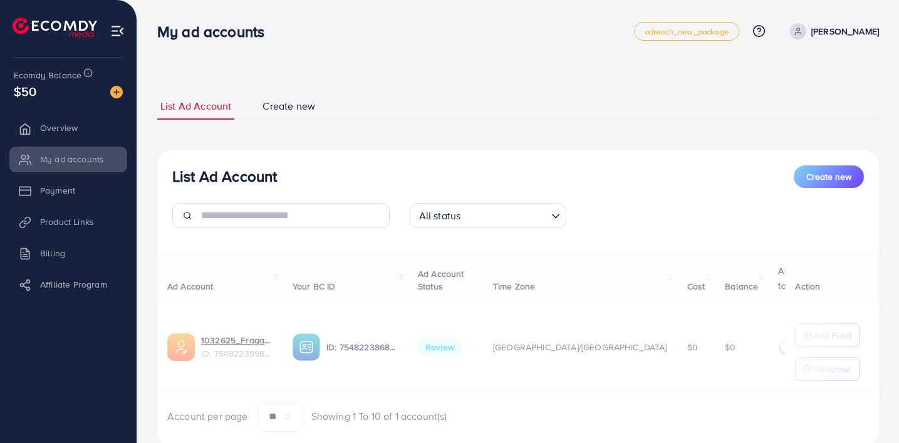 The height and width of the screenshot is (443, 899). I want to click on div: Search for option, so click(488, 216).